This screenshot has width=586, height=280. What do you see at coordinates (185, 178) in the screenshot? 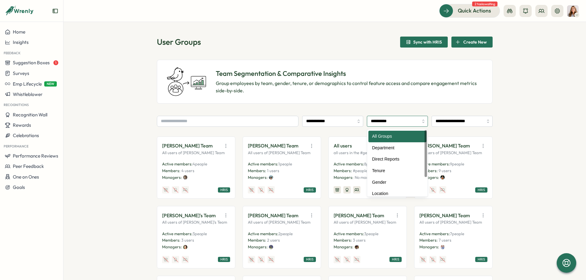
I see `img: Adam Frankel` at bounding box center [185, 178].